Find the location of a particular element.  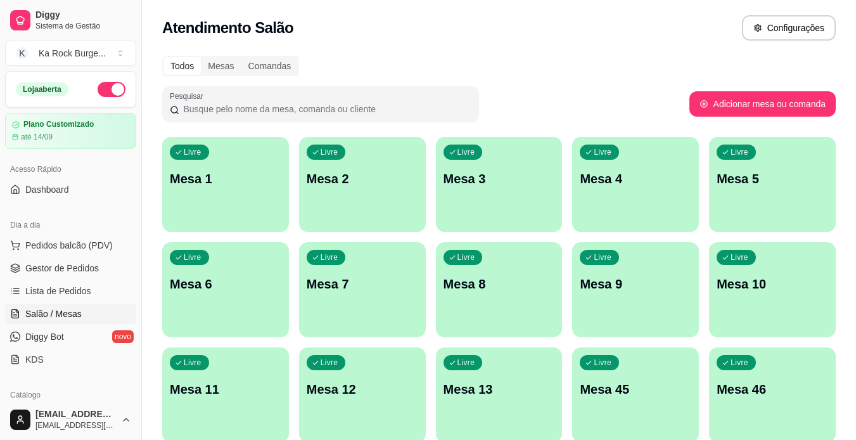

p: Mesa 10 is located at coordinates (773, 284).